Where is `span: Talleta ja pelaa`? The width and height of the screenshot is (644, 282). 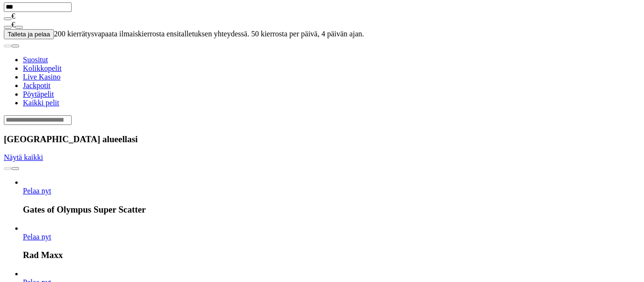
span: Talleta ja pelaa is located at coordinates (28, 34).